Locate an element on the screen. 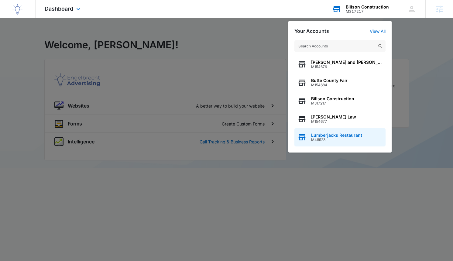  button: Butte County FairM154684 is located at coordinates (340, 83).